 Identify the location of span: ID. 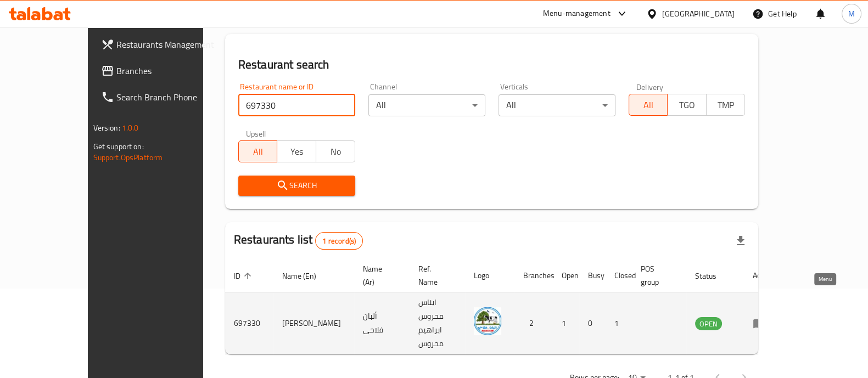
(244, 276).